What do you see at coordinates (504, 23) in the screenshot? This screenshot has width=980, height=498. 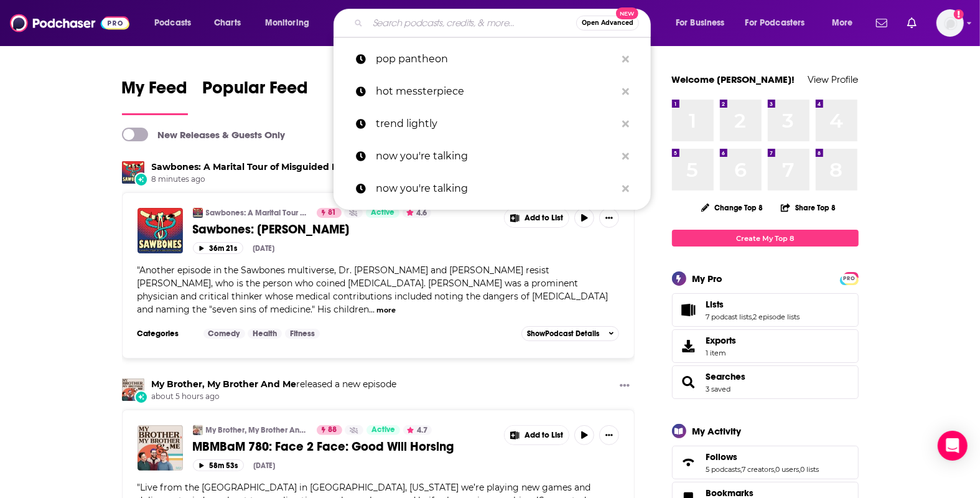 I see `div: Search podcasts, credits, & more...` at bounding box center [504, 23].